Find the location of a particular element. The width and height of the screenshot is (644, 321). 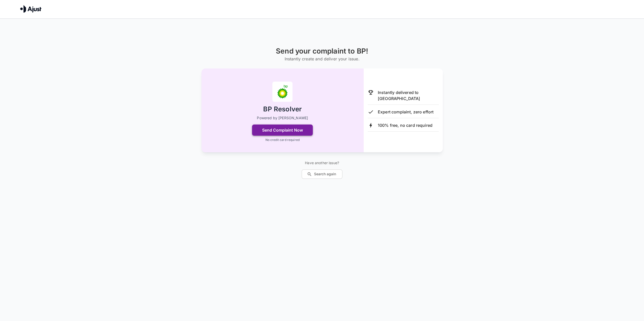

p: 100% free, no card required is located at coordinates (405, 125).